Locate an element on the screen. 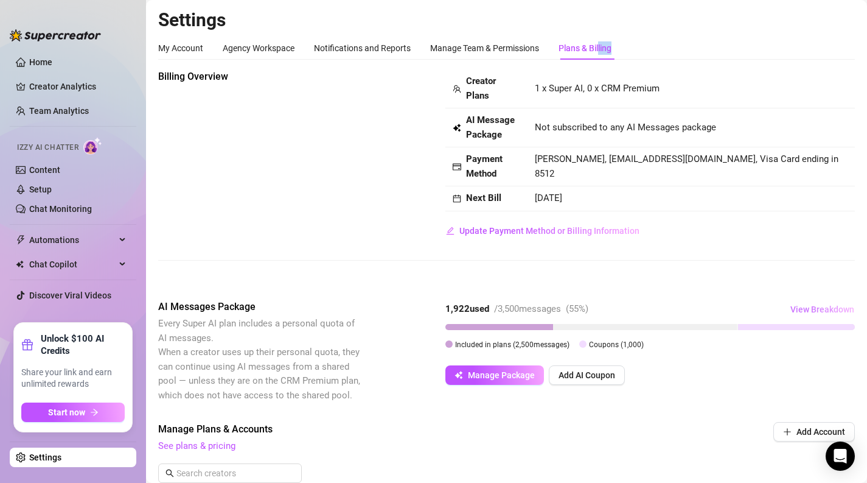 The image size is (867, 483). span: Update Payment Method or Billing Information is located at coordinates (550, 231).